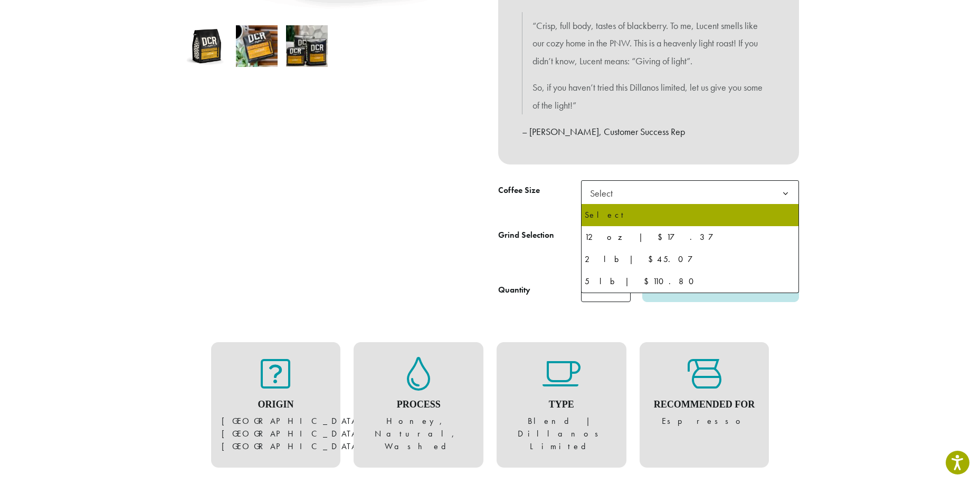 The image size is (980, 485). What do you see at coordinates (514, 290) in the screenshot?
I see `div: Quantity` at bounding box center [514, 290].